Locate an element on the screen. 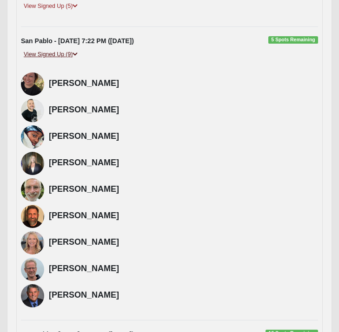 The height and width of the screenshot is (332, 339). img: Angie Paul is located at coordinates (33, 137).